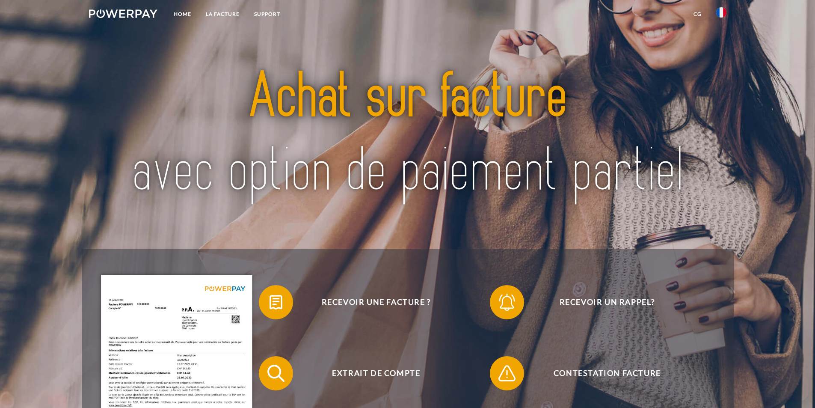 This screenshot has height=408, width=815. Describe the element at coordinates (123, 14) in the screenshot. I see `img: logo-powerpay-white.svg` at that location.